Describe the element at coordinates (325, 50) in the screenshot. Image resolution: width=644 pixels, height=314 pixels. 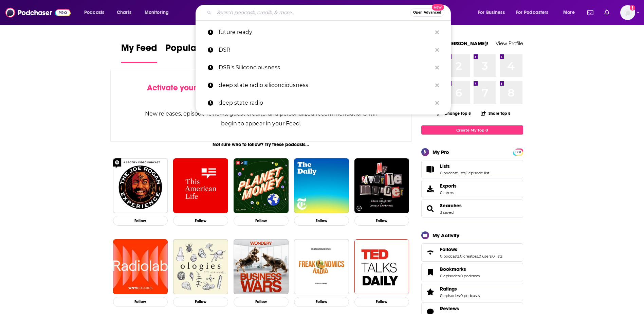
I see `p: DSR` at that location.